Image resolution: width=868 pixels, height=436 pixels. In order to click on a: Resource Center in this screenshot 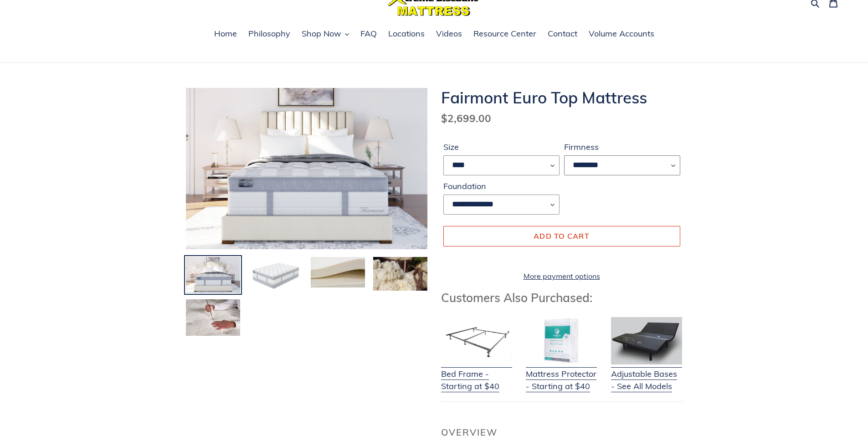, I will do `click(505, 34)`.